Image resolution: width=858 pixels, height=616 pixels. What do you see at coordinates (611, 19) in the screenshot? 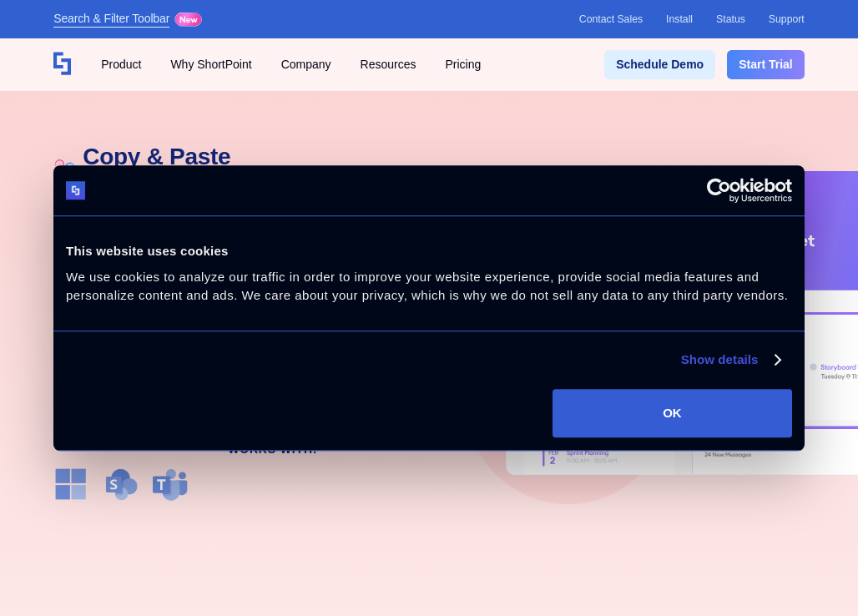
I see `p: Contact Sales` at bounding box center [611, 19].